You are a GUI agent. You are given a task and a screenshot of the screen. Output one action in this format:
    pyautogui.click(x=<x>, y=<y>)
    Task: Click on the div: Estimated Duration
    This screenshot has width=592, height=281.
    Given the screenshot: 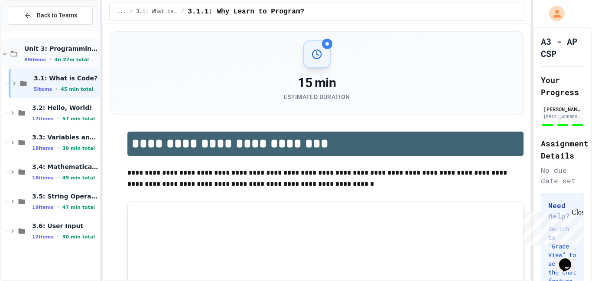 What is the action you would take?
    pyautogui.click(x=317, y=97)
    